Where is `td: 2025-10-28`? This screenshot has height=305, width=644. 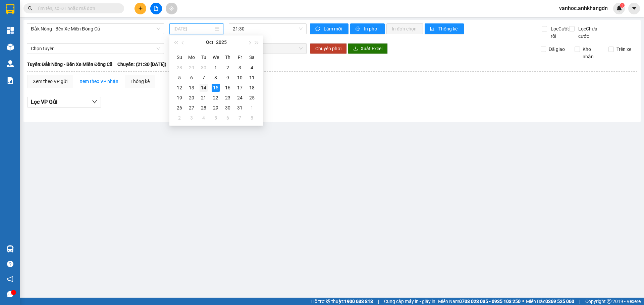 td: 2025-10-28 is located at coordinates (203, 108).